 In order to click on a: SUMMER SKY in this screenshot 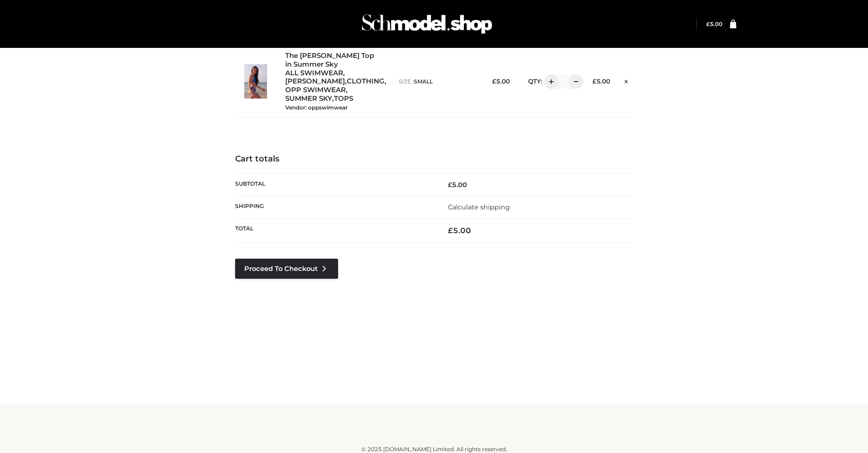, I will do `click(309, 98)`.